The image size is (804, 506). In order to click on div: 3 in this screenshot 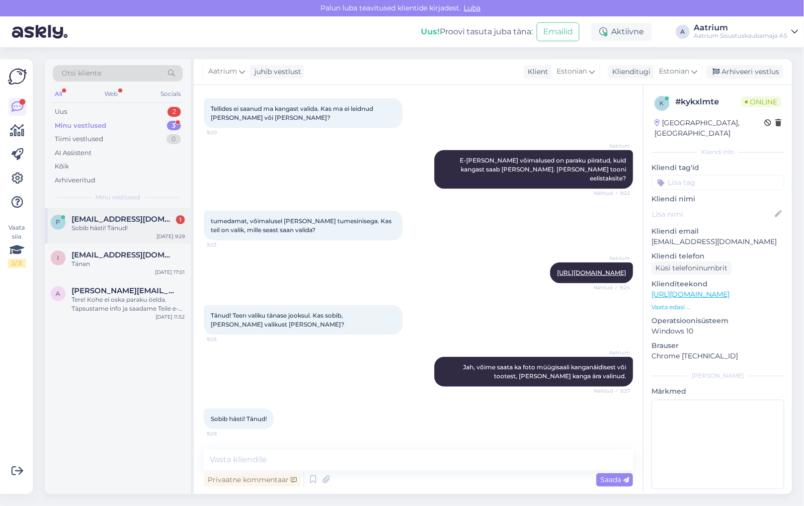, I will do `click(174, 126)`.